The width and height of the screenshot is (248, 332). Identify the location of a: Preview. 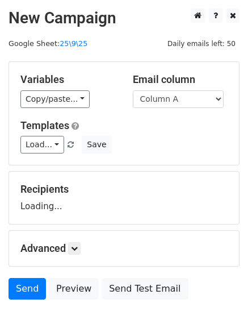
(74, 289).